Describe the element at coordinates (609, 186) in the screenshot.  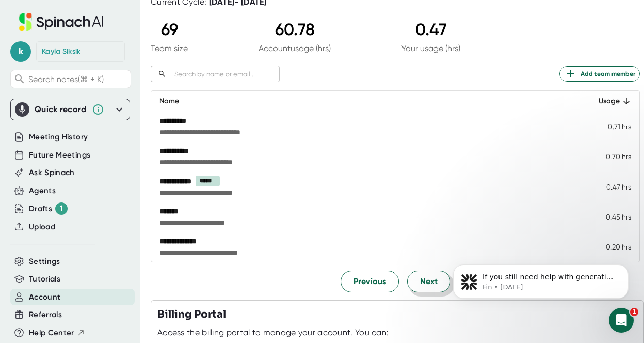
I see `td: 0.47 hrs` at that location.